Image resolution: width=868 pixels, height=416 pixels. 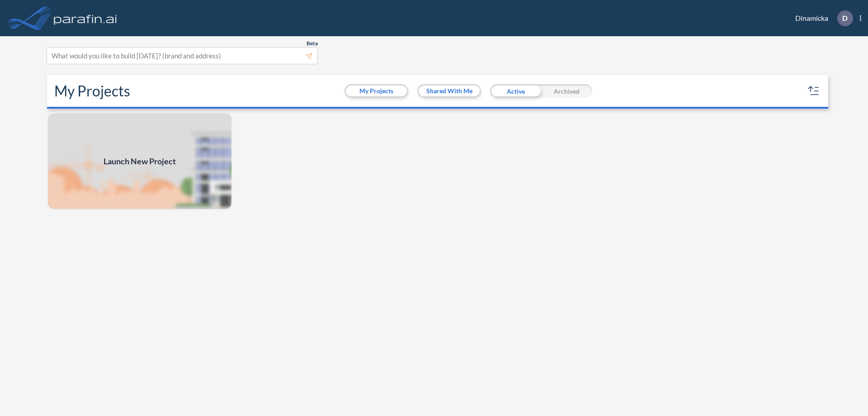 I want to click on h2: My Projects, so click(x=92, y=91).